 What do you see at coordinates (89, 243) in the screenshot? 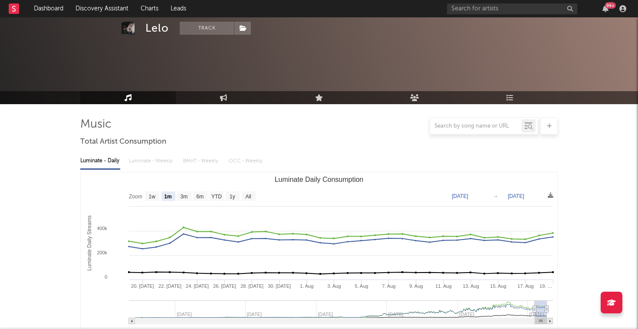
I see `text: Luminate Daily Streams` at bounding box center [89, 243].